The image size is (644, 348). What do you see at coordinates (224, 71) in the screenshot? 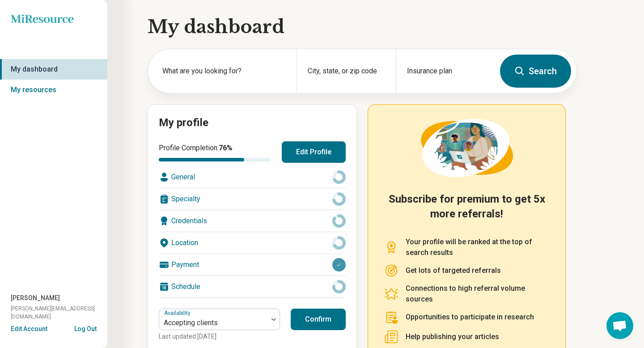
I see `label: What are you looking for?` at bounding box center [224, 71].